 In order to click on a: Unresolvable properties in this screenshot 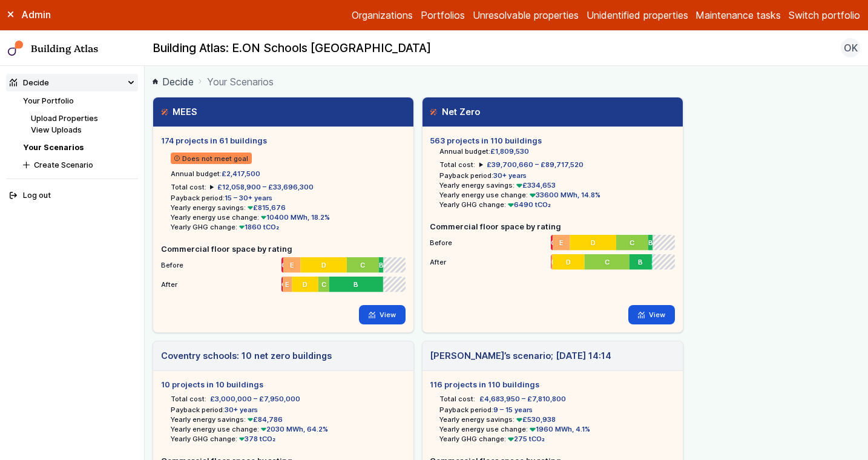, I will do `click(526, 15)`.